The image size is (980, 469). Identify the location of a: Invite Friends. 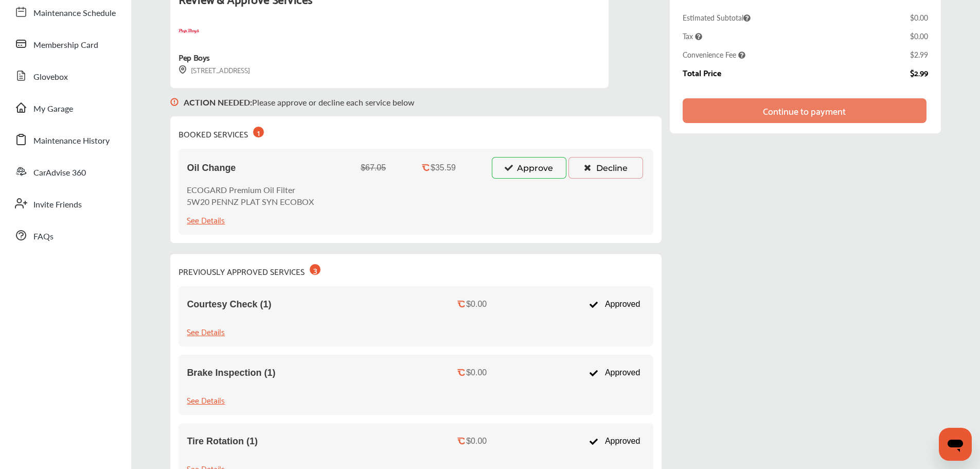
(65, 203).